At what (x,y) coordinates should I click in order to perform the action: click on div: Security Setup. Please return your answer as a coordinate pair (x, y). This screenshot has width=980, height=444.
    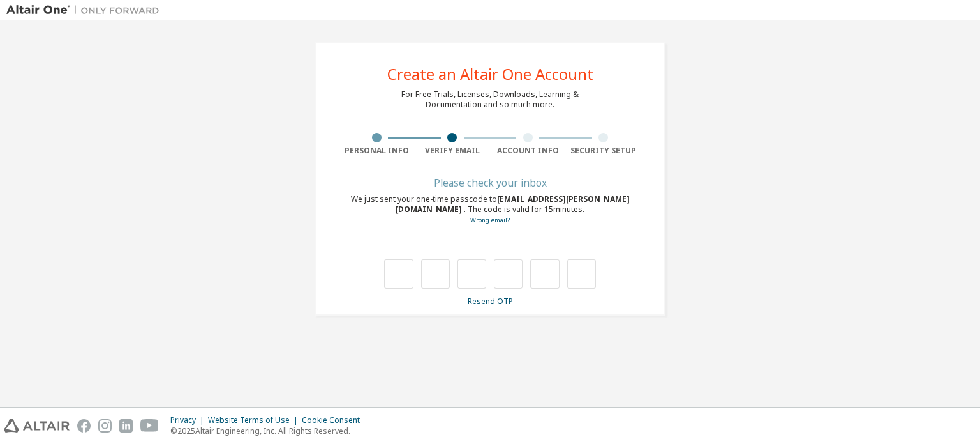
    Looking at the image, I should click on (603, 151).